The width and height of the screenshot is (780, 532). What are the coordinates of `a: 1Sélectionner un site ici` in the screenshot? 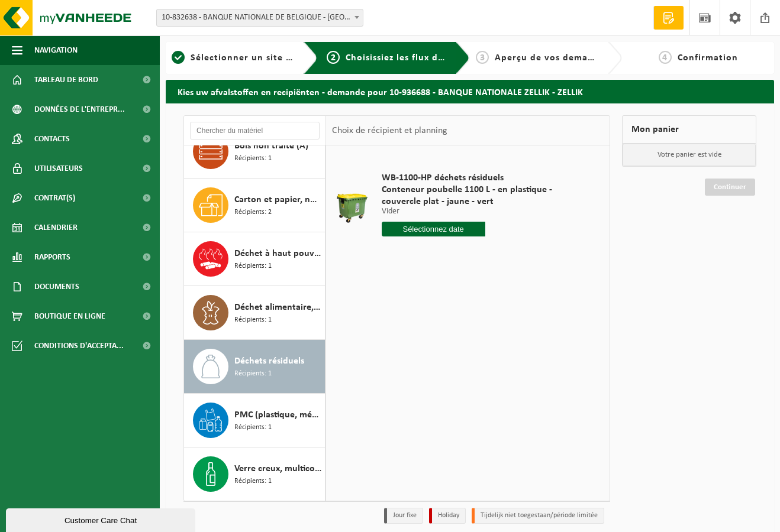 It's located at (232, 58).